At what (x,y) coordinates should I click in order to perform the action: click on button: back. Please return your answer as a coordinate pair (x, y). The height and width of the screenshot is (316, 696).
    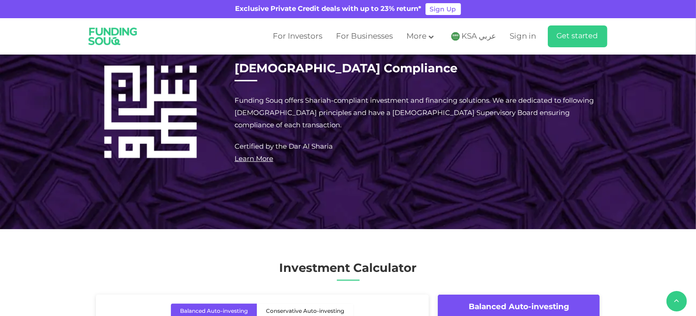
    Looking at the image, I should click on (676, 301).